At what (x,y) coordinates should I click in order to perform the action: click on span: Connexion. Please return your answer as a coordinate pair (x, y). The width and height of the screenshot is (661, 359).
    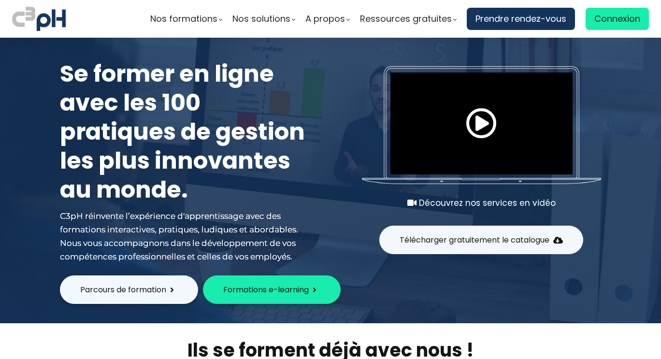
    Looking at the image, I should click on (617, 19).